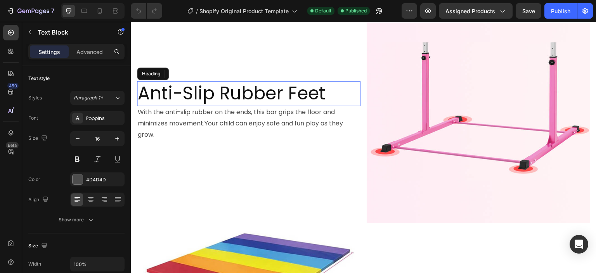 The width and height of the screenshot is (596, 273). I want to click on div: Font, so click(33, 118).